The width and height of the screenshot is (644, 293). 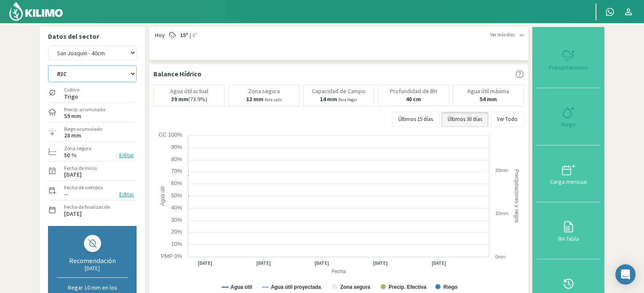 I want to click on div: Precipitaciones, so click(x=568, y=68).